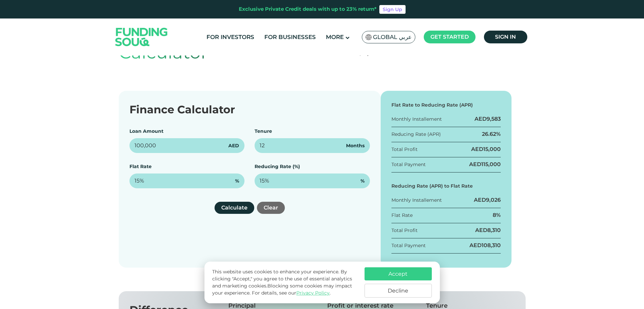 The width and height of the screenshot is (644, 309). What do you see at coordinates (446, 105) in the screenshot?
I see `div: Flat Rate to Reducing Rate (APR)` at bounding box center [446, 105].